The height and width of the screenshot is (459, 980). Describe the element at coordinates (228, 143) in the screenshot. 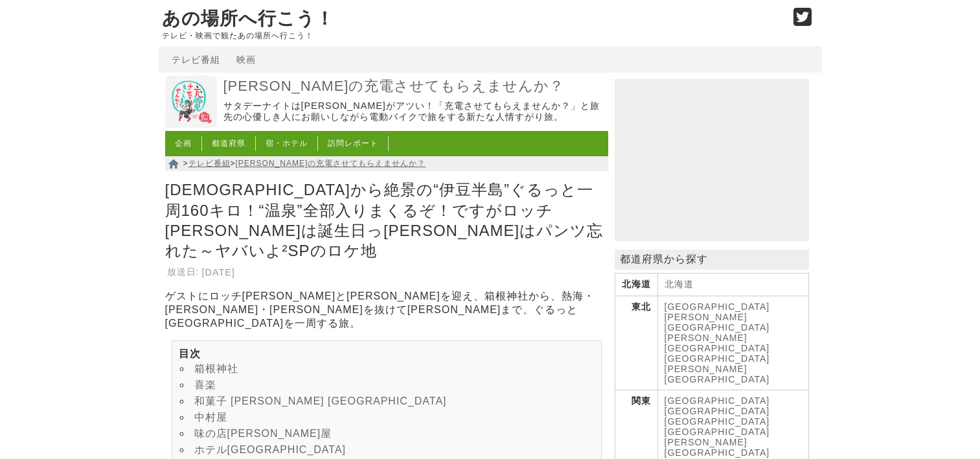

I see `a: 都道府県` at that location.